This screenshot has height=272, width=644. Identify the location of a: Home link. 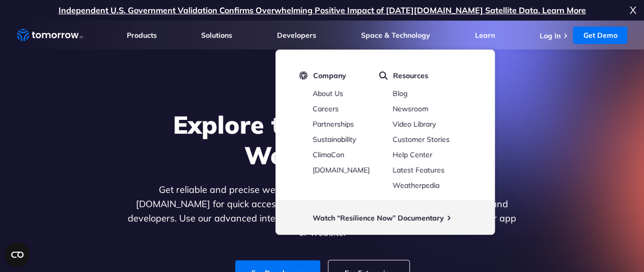
(50, 35).